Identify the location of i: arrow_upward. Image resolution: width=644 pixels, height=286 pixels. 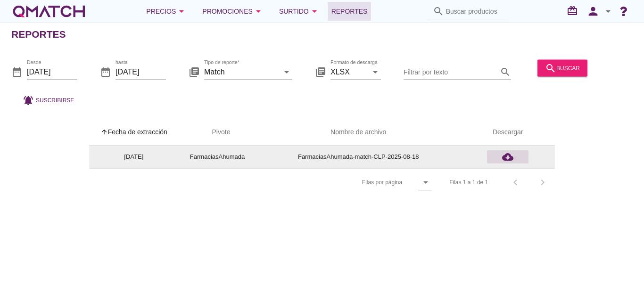
(105, 132).